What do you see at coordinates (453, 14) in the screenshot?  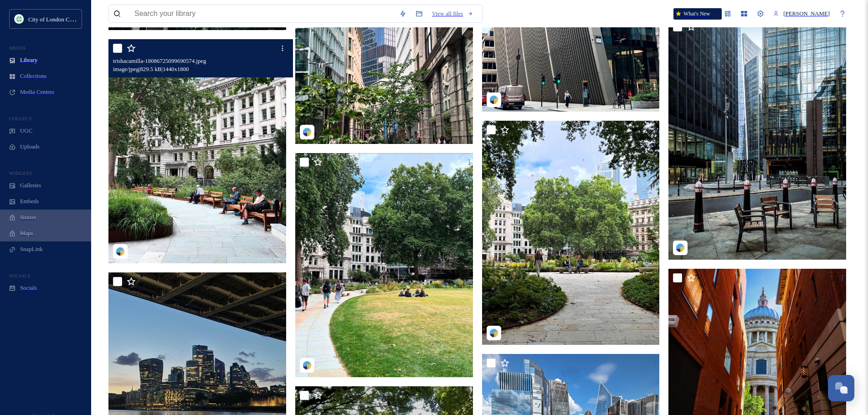 I see `a: View all files` at bounding box center [453, 14].